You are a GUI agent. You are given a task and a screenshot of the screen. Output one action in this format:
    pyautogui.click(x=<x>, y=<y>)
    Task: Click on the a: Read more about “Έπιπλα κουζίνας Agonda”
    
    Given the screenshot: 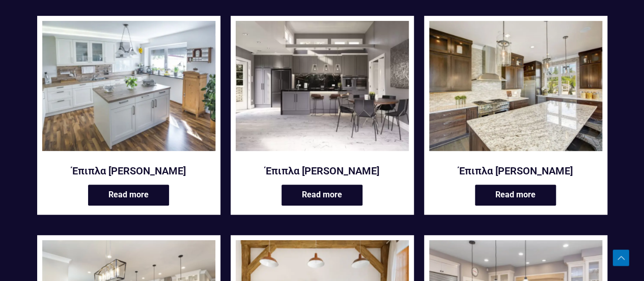 What is the action you would take?
    pyautogui.click(x=128, y=195)
    